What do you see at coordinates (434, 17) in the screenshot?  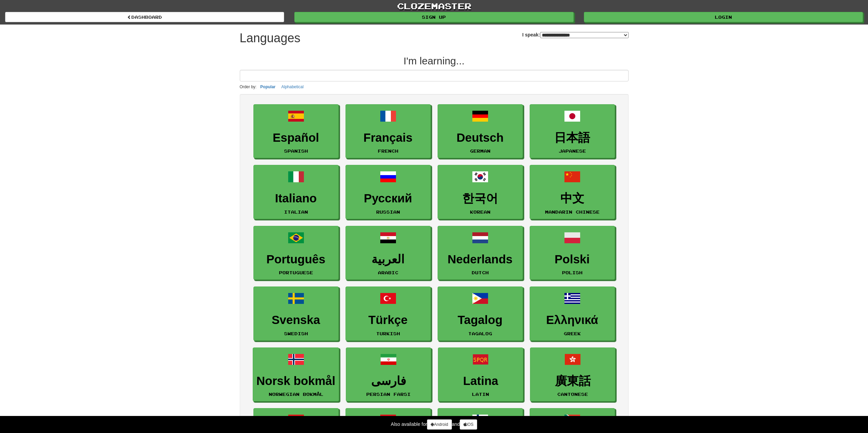 I see `a: Sign up` at bounding box center [434, 17].